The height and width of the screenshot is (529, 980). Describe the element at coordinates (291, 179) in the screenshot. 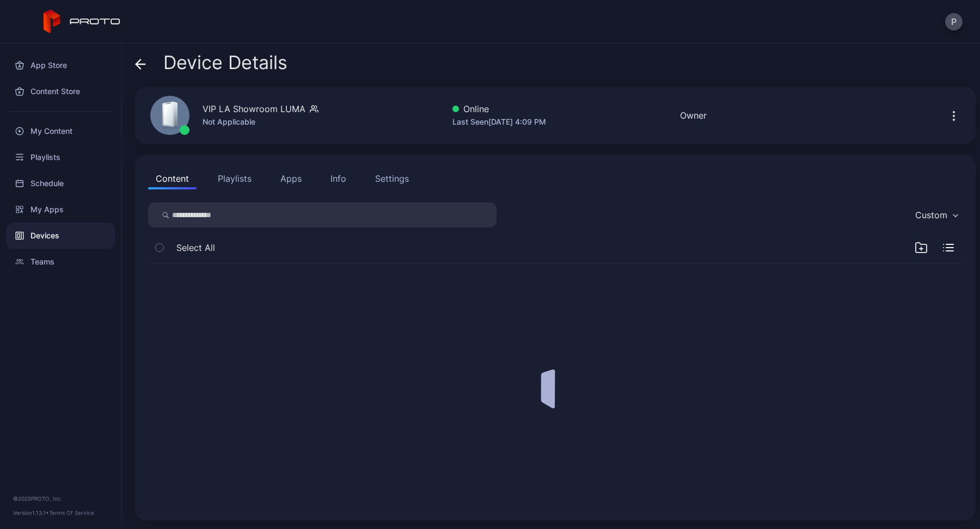

I see `button: Apps` at that location.